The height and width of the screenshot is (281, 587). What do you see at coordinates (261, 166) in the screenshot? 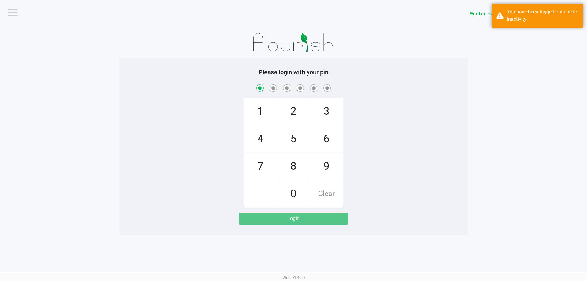
I see `span: 7` at bounding box center [261, 166].